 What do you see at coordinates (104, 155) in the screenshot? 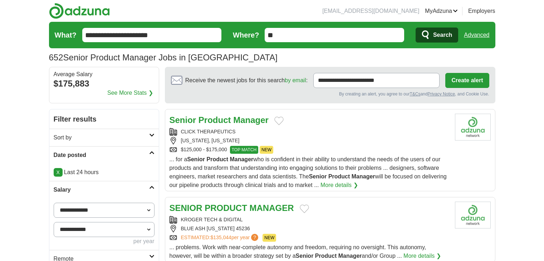
I see `a: Date posted` at bounding box center [104, 155].